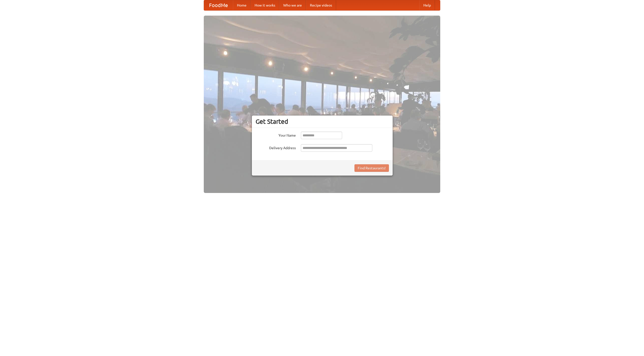 This screenshot has height=356, width=644. What do you see at coordinates (276, 147) in the screenshot?
I see `label: Delivery Address` at bounding box center [276, 147].